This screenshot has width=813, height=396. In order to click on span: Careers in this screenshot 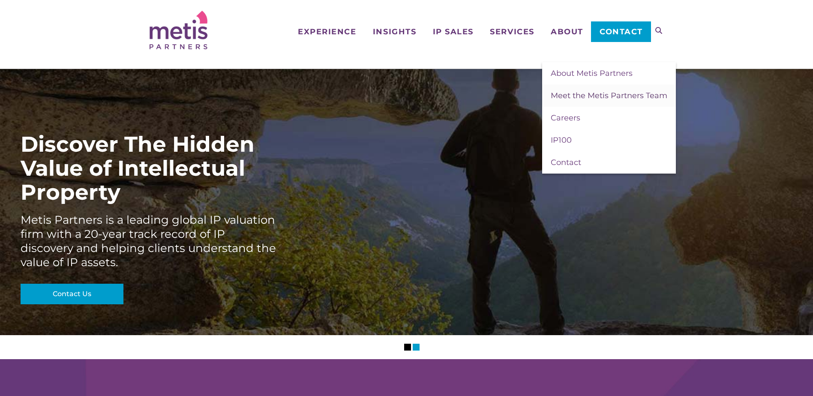, I will do `click(565, 118)`.